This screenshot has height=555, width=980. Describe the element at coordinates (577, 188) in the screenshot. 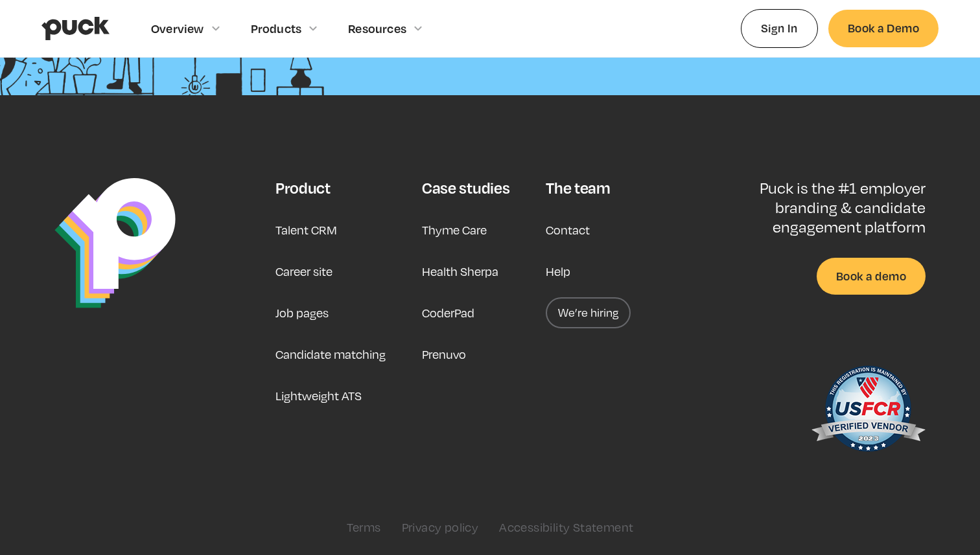

I see `div: The team` at that location.